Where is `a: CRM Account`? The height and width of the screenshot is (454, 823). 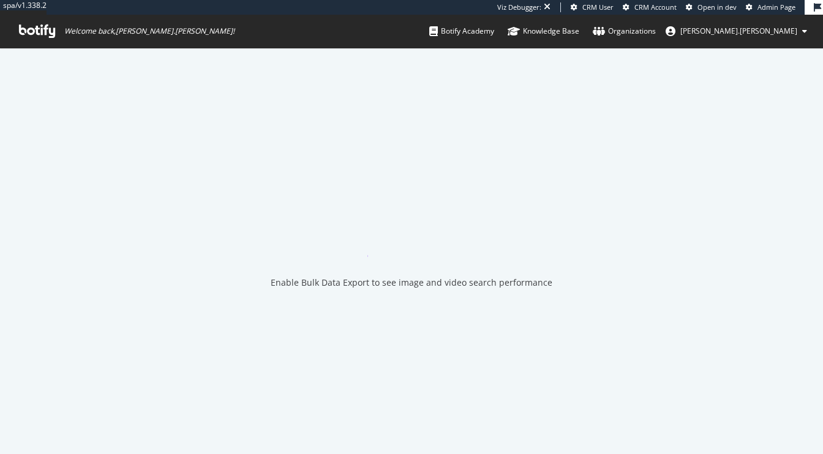
a: CRM Account is located at coordinates (650, 7).